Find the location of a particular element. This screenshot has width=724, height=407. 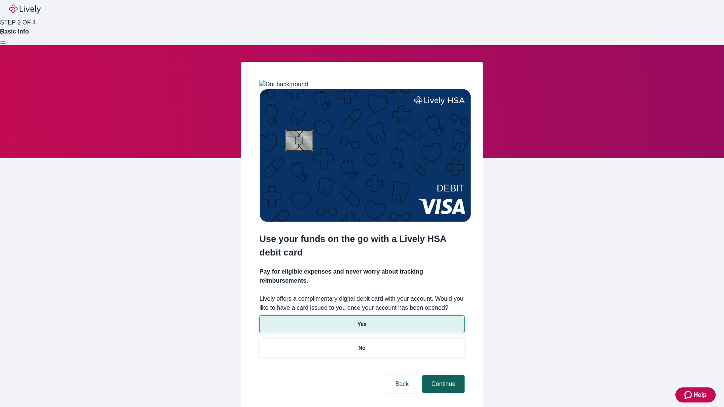

button: No is located at coordinates (362, 348).